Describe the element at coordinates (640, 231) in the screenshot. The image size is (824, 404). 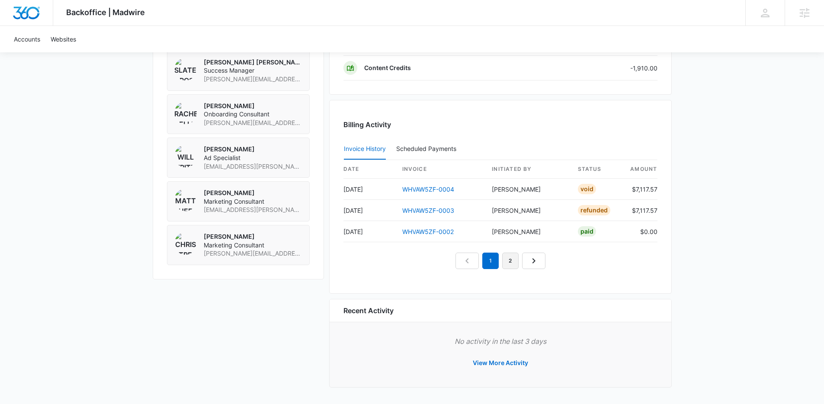
I see `td: $0.00` at that location.